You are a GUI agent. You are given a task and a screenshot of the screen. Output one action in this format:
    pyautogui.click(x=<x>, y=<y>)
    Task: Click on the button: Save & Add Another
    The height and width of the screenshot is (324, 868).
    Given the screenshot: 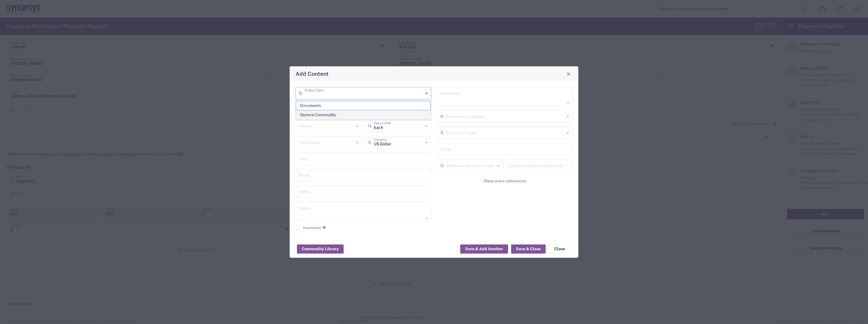 What is the action you would take?
    pyautogui.click(x=484, y=249)
    